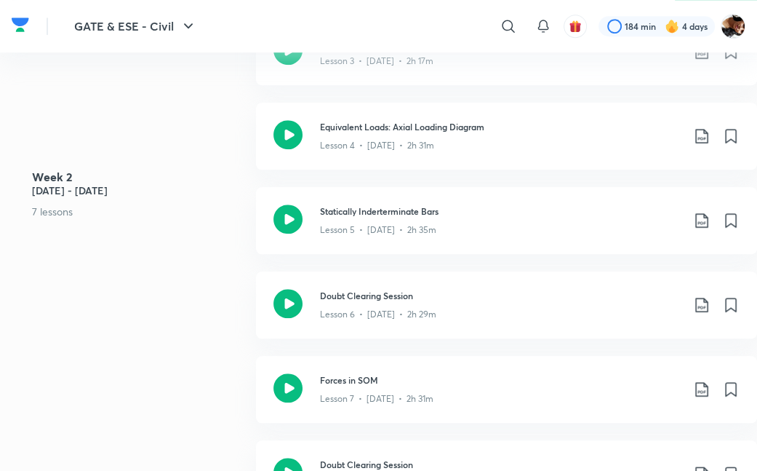 Image resolution: width=757 pixels, height=471 pixels. Describe the element at coordinates (576, 26) in the screenshot. I see `img: avatar` at that location.